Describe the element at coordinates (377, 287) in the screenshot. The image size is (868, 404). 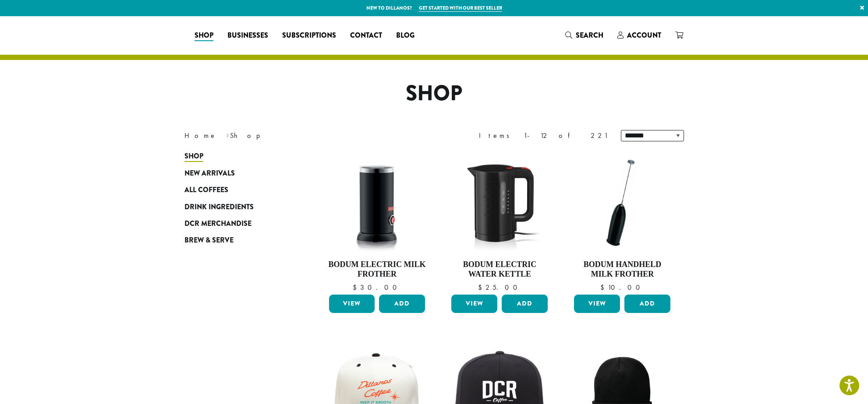
I see `bdi: 30.00` at that location.